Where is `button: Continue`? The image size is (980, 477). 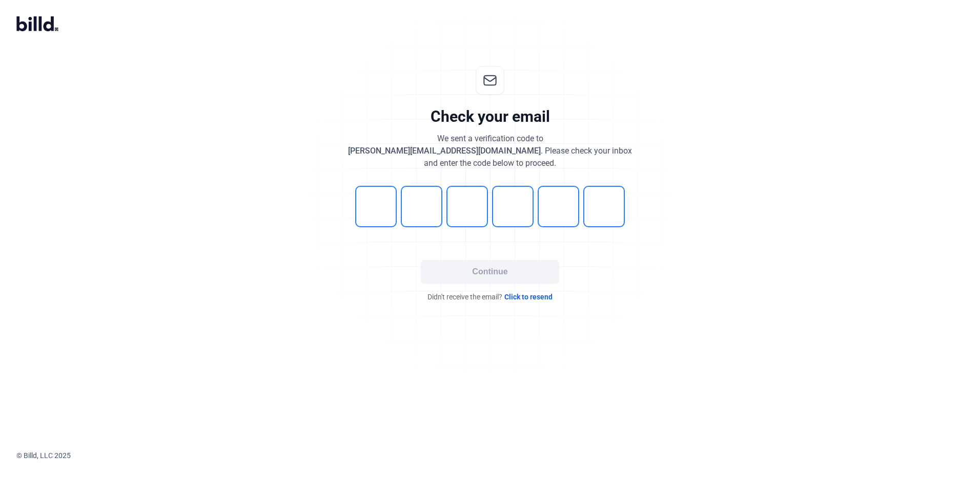
button: Continue is located at coordinates (490, 272).